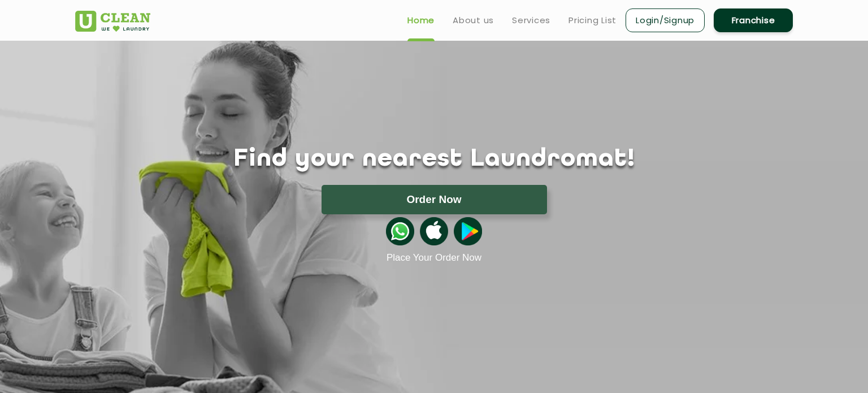 The height and width of the screenshot is (393, 868). What do you see at coordinates (665, 20) in the screenshot?
I see `a: Login/Signup` at bounding box center [665, 20].